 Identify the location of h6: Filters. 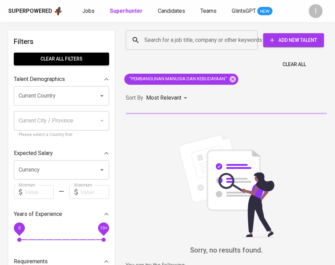
(61, 41).